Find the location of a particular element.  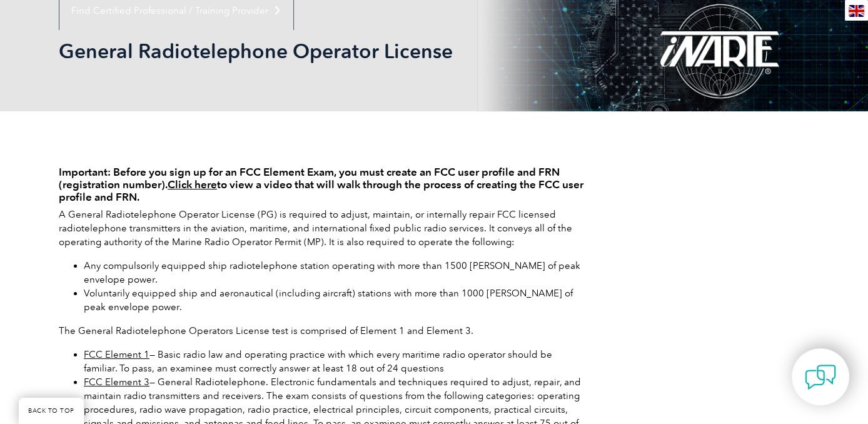

a: FCC Element 1 is located at coordinates (116, 355).